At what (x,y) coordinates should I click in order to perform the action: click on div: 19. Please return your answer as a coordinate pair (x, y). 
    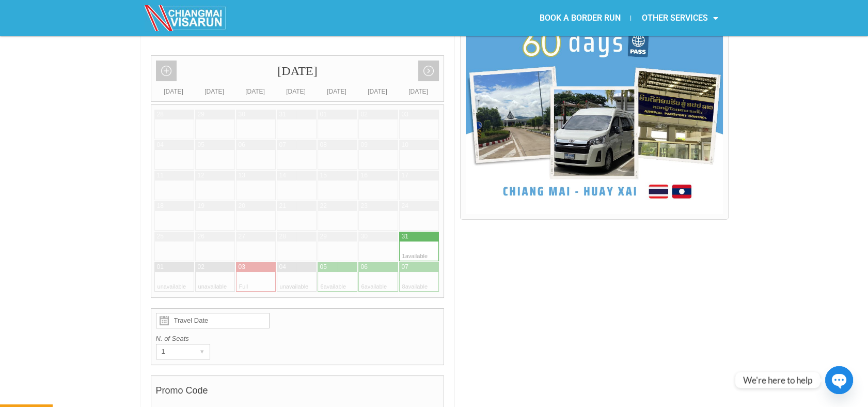
    Looking at the image, I should click on (201, 206).